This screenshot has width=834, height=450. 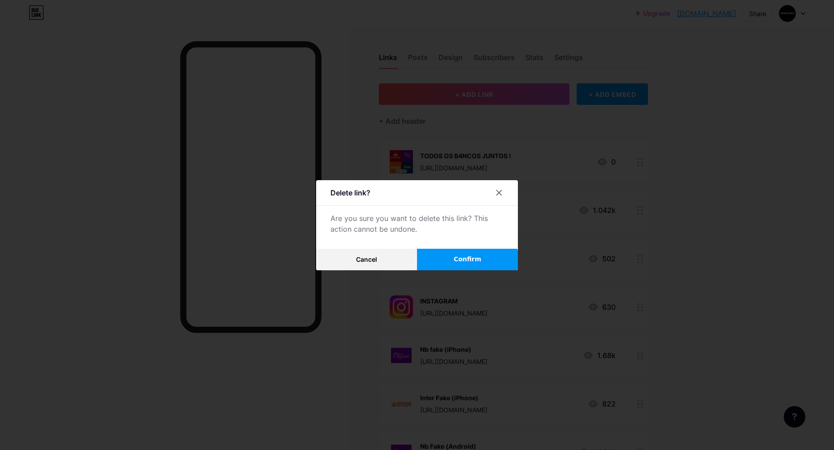 What do you see at coordinates (350, 193) in the screenshot?
I see `div: Delete link?` at bounding box center [350, 193].